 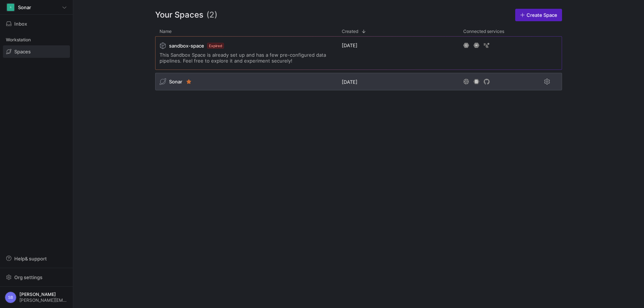 I want to click on span: Connected services, so click(x=484, y=32).